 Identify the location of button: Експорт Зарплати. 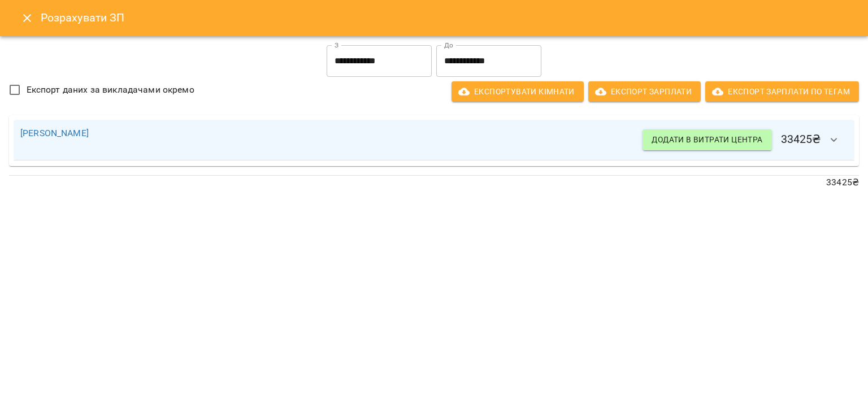
(645, 92).